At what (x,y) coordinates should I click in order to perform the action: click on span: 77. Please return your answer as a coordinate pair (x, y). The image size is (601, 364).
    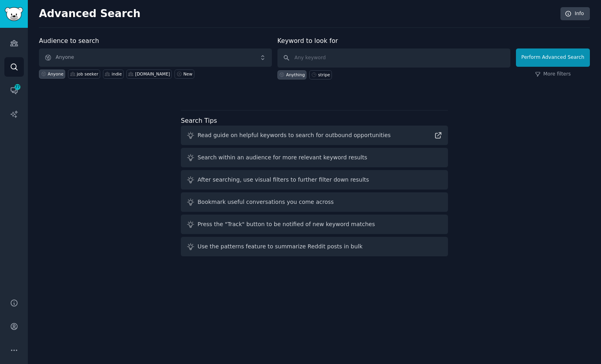
    Looking at the image, I should click on (17, 87).